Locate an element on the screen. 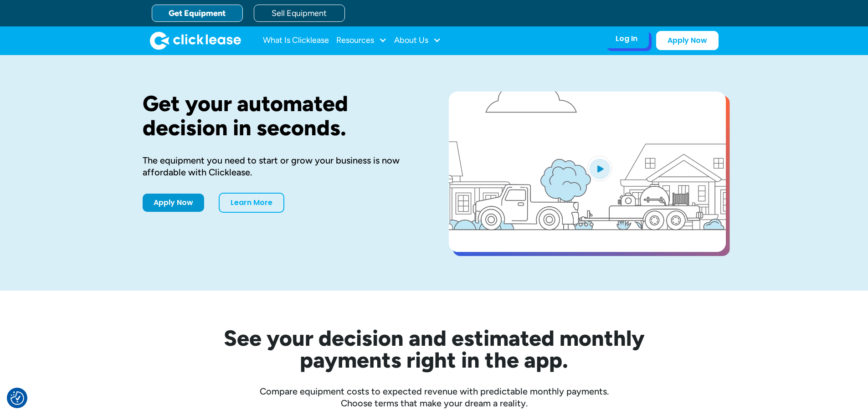 This screenshot has width=868, height=415. div: Compare equipment costs to expected revenue with predictable monthly payments. Choose terms that ... is located at coordinates (434, 398).